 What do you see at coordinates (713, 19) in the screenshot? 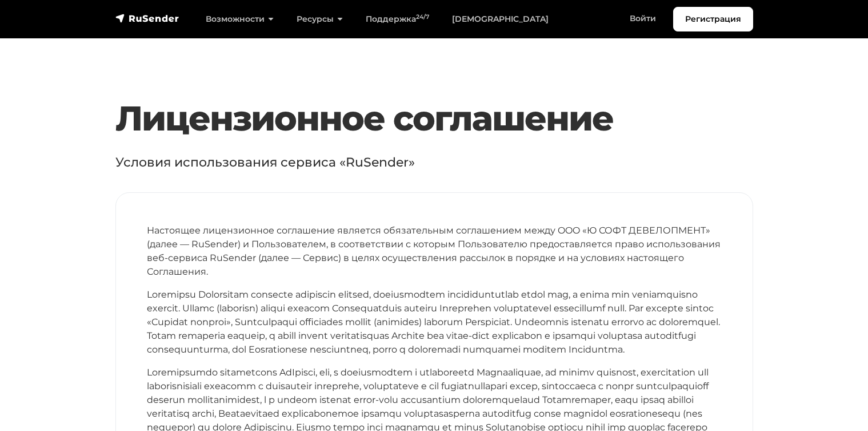
I see `a: Регистрация` at bounding box center [713, 19].